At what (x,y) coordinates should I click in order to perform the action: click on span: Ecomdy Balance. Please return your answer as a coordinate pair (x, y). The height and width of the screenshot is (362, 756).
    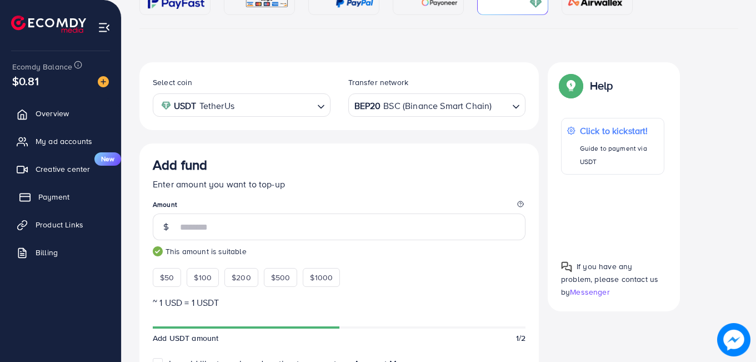
    Looking at the image, I should click on (42, 67).